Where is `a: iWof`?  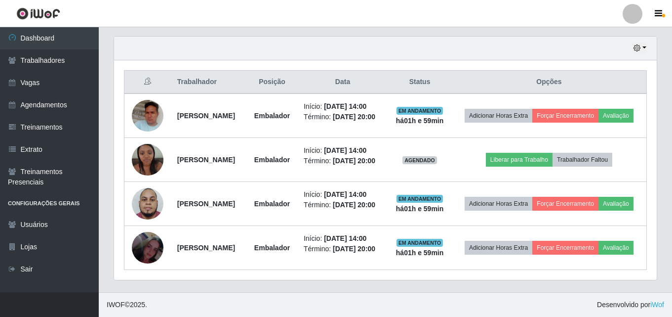
a: iWof is located at coordinates (657, 304).